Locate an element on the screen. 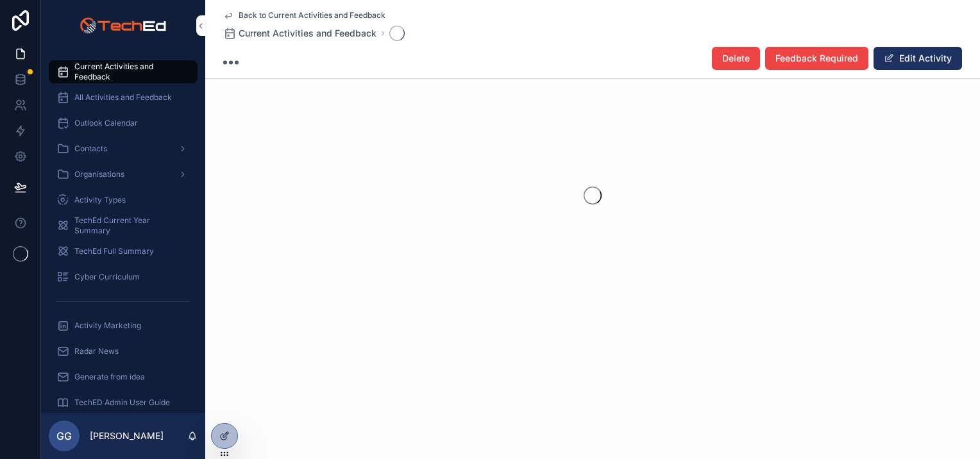 This screenshot has height=459, width=980. span: TechEd Full Summary is located at coordinates (114, 251).